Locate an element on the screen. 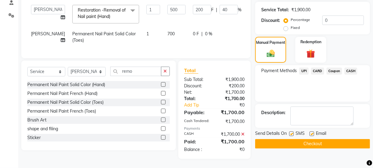 Image resolution: width=373 pixels, height=168 pixels. span: Send Details On is located at coordinates (271, 134).